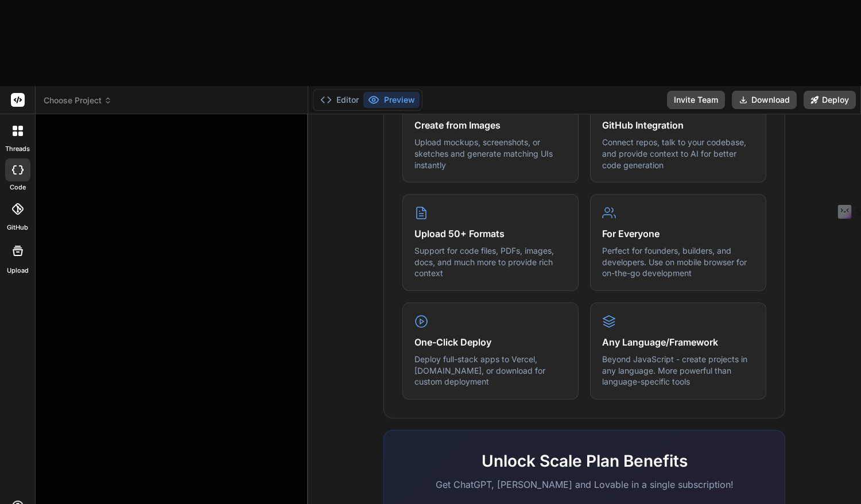 This screenshot has height=504, width=861. Describe the element at coordinates (678, 342) in the screenshot. I see `h4: Any Language/Framework` at that location.